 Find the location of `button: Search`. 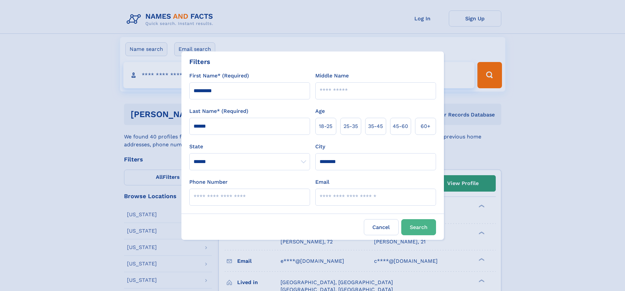

button: Search is located at coordinates (419, 227).